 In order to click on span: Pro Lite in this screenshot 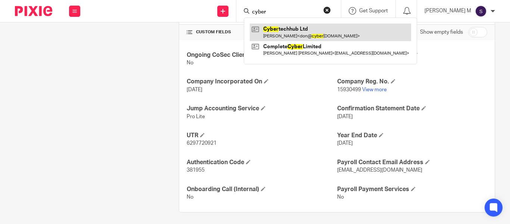, I will do `click(196, 117)`.